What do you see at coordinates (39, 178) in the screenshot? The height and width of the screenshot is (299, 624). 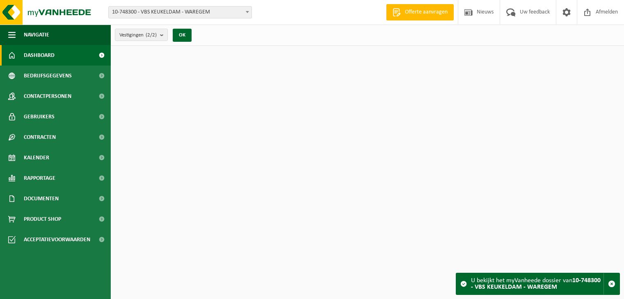 I see `span: Rapportage` at bounding box center [39, 178].